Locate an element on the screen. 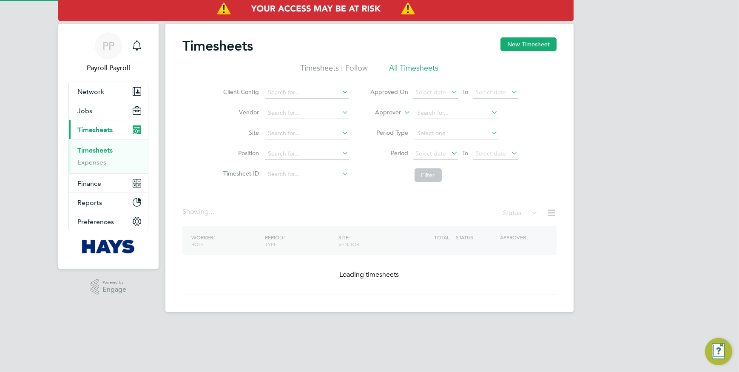 The image size is (739, 372). label: Approver is located at coordinates (382, 113).